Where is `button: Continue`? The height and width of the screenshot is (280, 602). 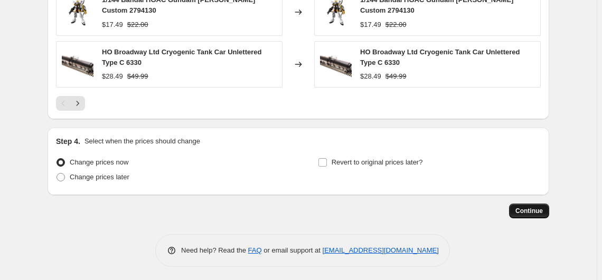
button: Continue is located at coordinates (529, 211).